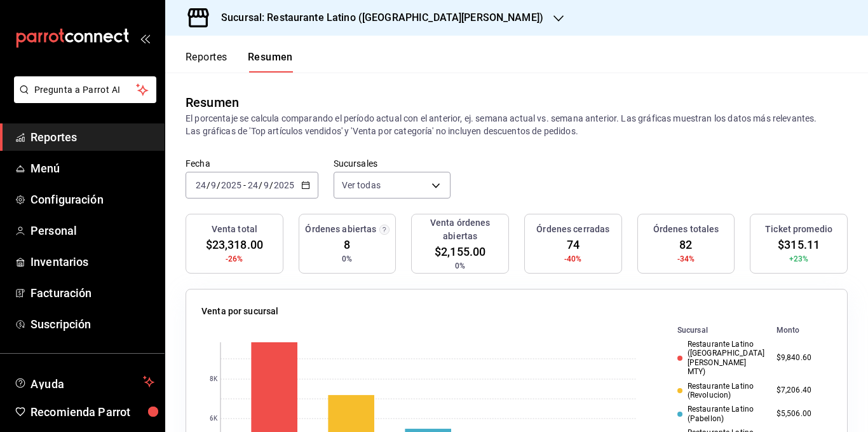 The height and width of the screenshot is (432, 868). Describe the element at coordinates (213, 419) in the screenshot. I see `text: 6K` at that location.